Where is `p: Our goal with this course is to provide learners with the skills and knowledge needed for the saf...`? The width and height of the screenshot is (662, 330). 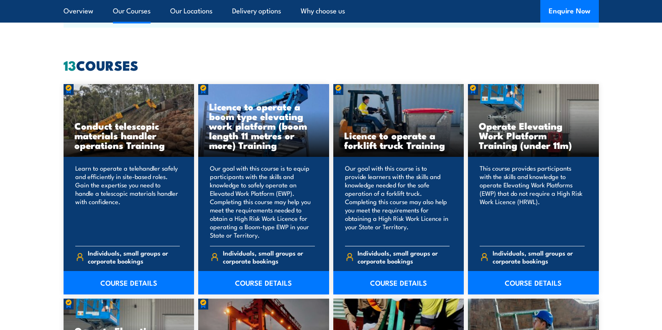 p: Our goal with this course is to provide learners with the skills and knowledge needed for the saf... is located at coordinates (397, 202).